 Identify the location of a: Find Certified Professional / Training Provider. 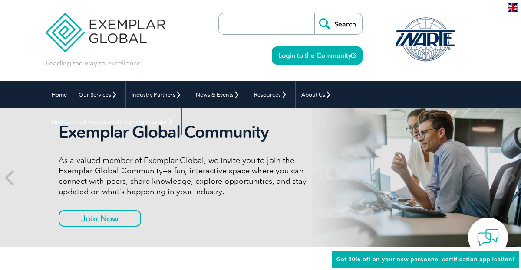
(114, 122).